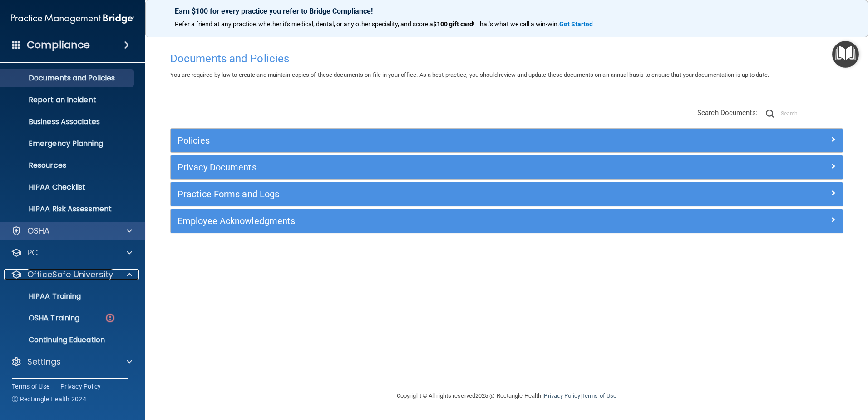  What do you see at coordinates (507, 221) in the screenshot?
I see `a: Employee Acknowledgments` at bounding box center [507, 221].